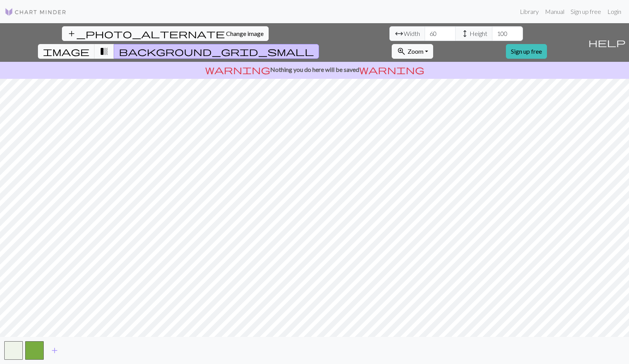  Describe the element at coordinates (55, 350) in the screenshot. I see `button: Add color` at that location.